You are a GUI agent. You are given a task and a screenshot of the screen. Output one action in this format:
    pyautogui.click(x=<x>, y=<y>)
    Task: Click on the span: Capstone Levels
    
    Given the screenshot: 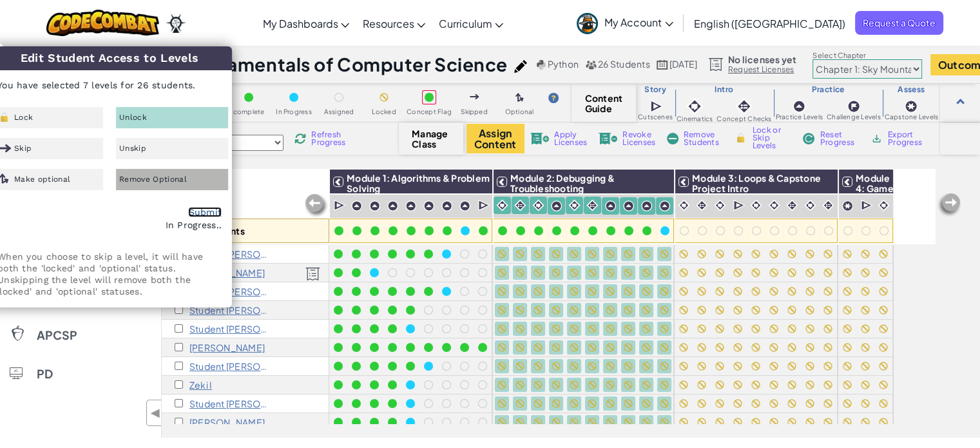 What is the action you would take?
    pyautogui.click(x=912, y=117)
    